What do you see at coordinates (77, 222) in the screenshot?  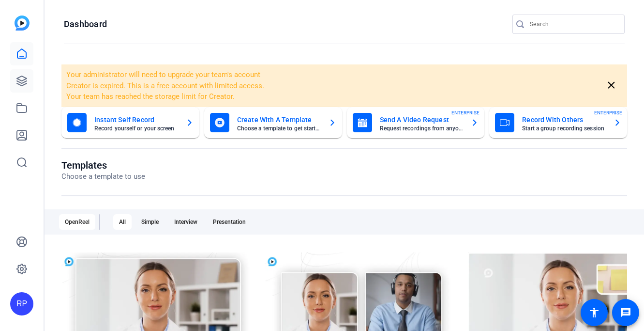 I see `div: OpenReel` at bounding box center [77, 222].